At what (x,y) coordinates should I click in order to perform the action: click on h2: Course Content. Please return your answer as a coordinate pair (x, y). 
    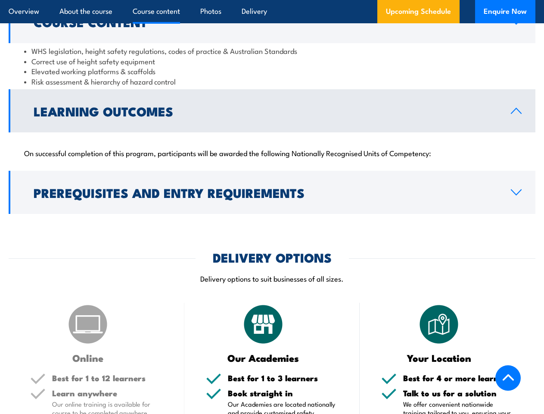
    Looking at the image, I should click on (265, 22).